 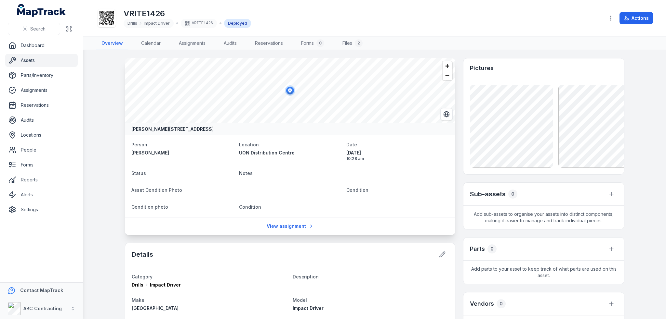 What do you see at coordinates (290, 153) in the screenshot?
I see `a: UON Distribution Centre` at bounding box center [290, 153].